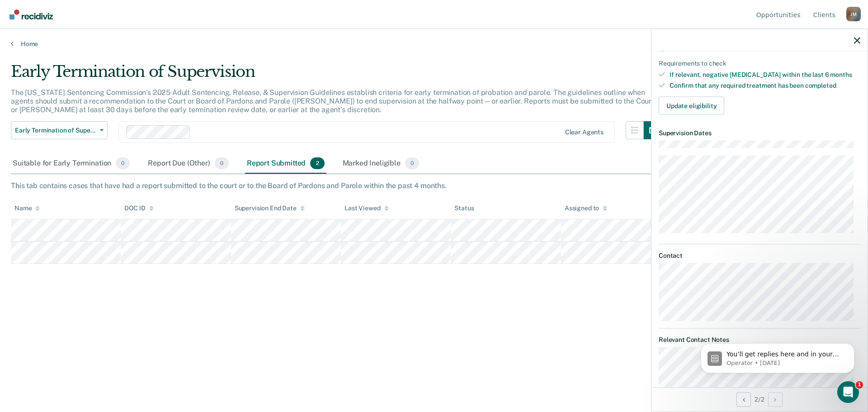 The image size is (868, 412). What do you see at coordinates (760, 133) in the screenshot?
I see `dt: Supervision Dates` at bounding box center [760, 133].